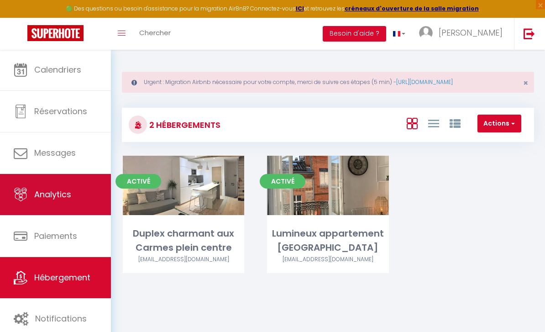 This screenshot has width=545, height=332. What do you see at coordinates (300, 8) in the screenshot?
I see `a: ICI` at bounding box center [300, 8].